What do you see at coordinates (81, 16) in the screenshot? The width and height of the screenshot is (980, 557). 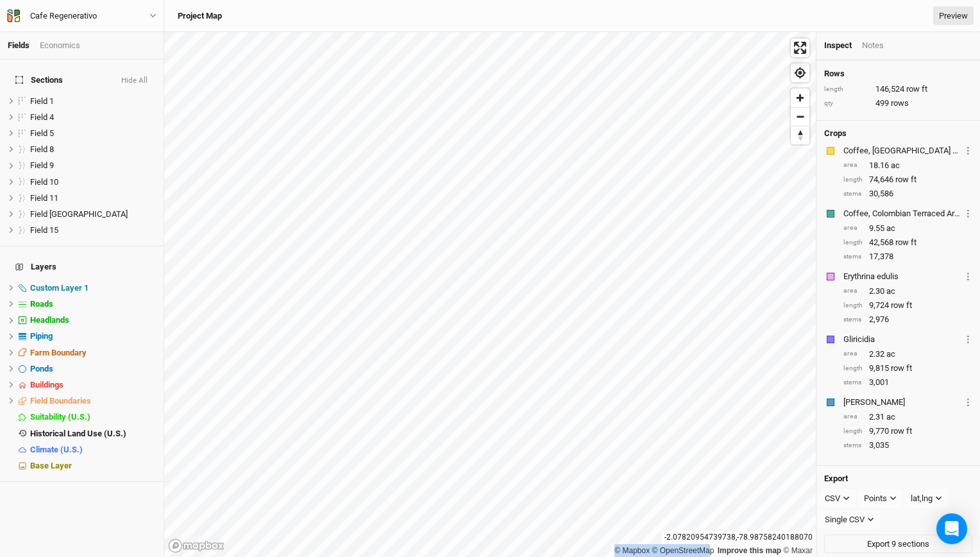 I see `button: Cafe Regenerativo` at bounding box center [81, 16].